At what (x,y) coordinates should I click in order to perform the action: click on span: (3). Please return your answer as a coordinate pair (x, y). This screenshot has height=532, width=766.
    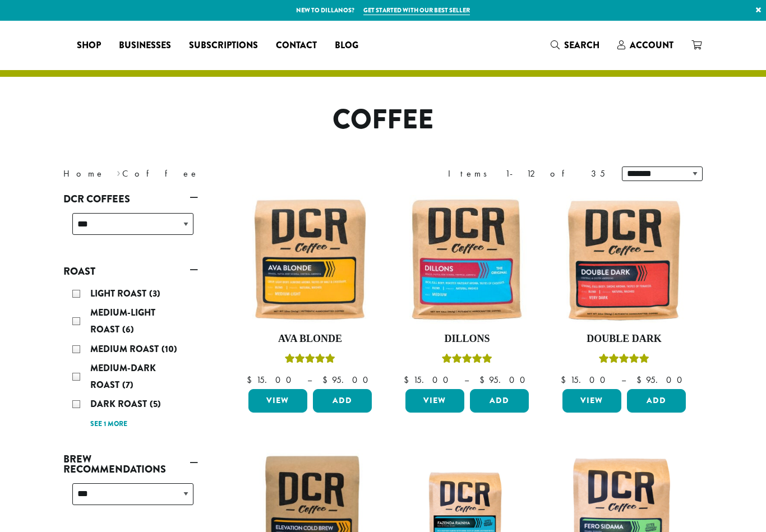
    Looking at the image, I should click on (155, 293).